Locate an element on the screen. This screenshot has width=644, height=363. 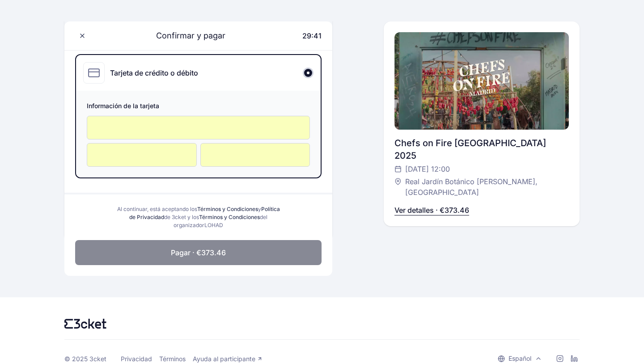
span: Ayuda al participante is located at coordinates (224, 358).